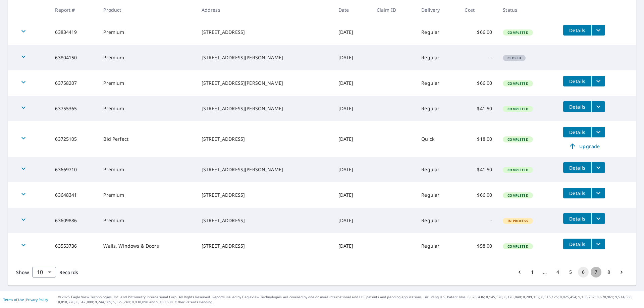 The width and height of the screenshot is (644, 308). What do you see at coordinates (532, 272) in the screenshot?
I see `button: Go to page 1` at bounding box center [532, 272].